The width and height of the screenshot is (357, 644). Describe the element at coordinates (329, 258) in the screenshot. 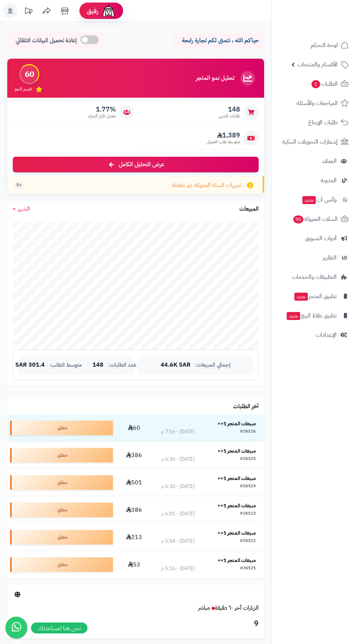

I see `span: التقارير` at that location.